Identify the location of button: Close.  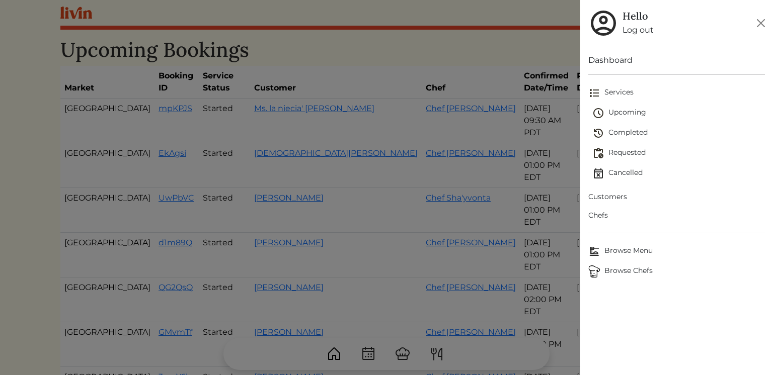
(761, 23).